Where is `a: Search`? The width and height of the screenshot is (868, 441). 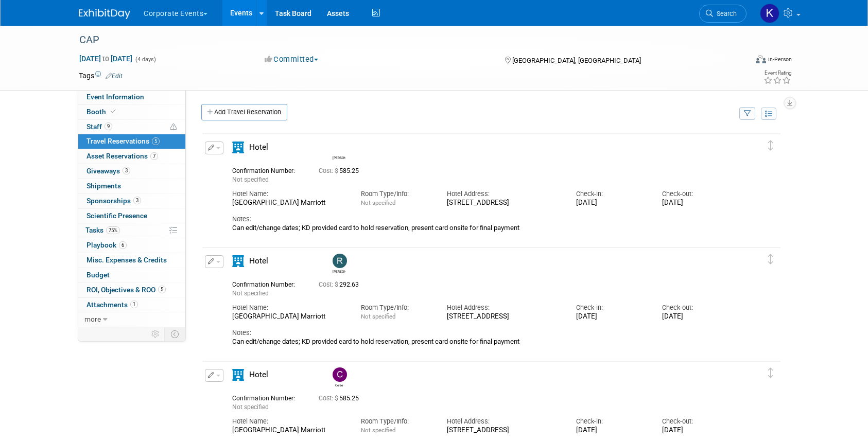
a: Search is located at coordinates (723, 13).